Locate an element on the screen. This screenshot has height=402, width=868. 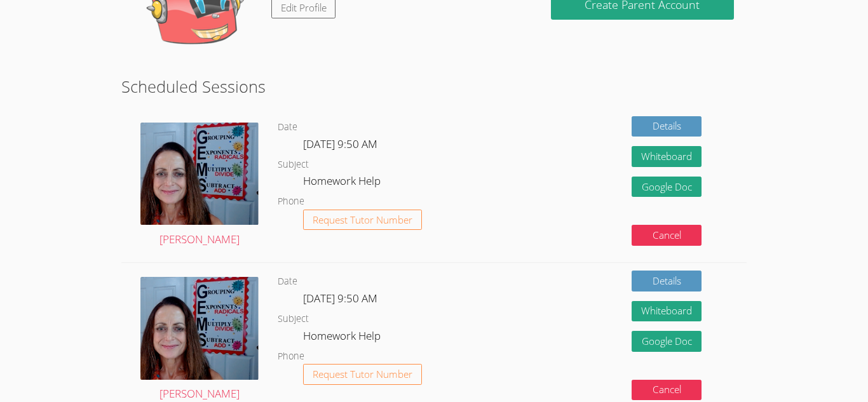
h2: Scheduled Sessions is located at coordinates (434, 86).